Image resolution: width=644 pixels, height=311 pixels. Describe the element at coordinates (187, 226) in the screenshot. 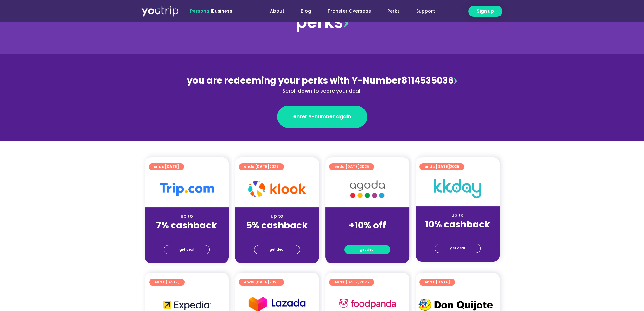

I see `strong: 7% cashback` at that location.